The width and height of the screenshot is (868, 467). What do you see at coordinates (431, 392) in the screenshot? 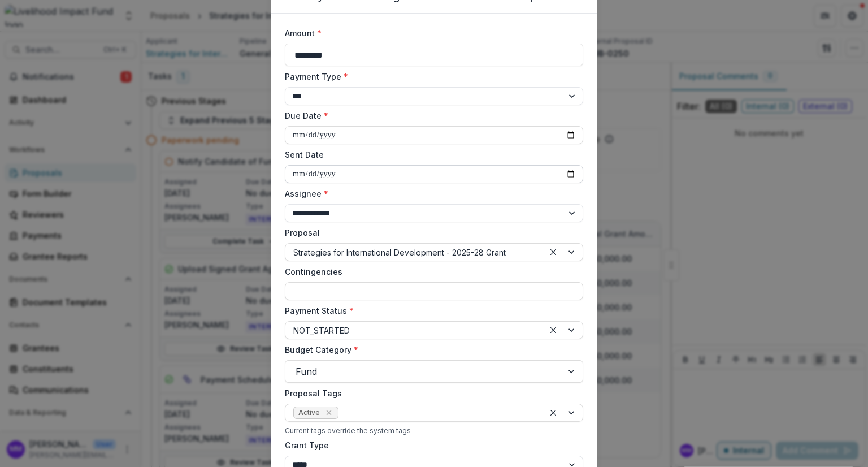
I see `label: Proposal Tags` at bounding box center [431, 392].